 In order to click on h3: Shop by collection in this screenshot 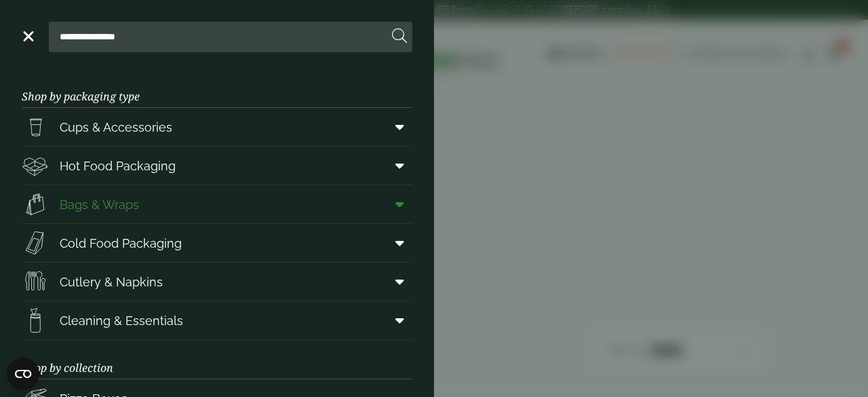, I will do `click(217, 360)`.